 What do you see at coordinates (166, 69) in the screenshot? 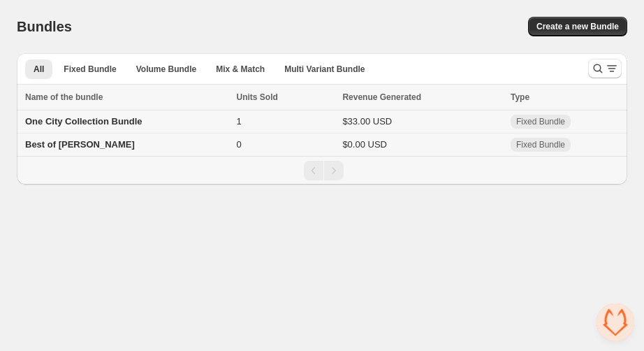
I see `span: Volume Bundle` at bounding box center [166, 69].